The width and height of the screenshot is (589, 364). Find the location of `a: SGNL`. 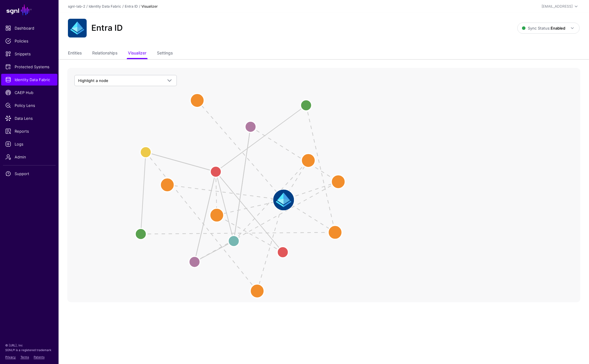

a: SGNL is located at coordinates (29, 10).